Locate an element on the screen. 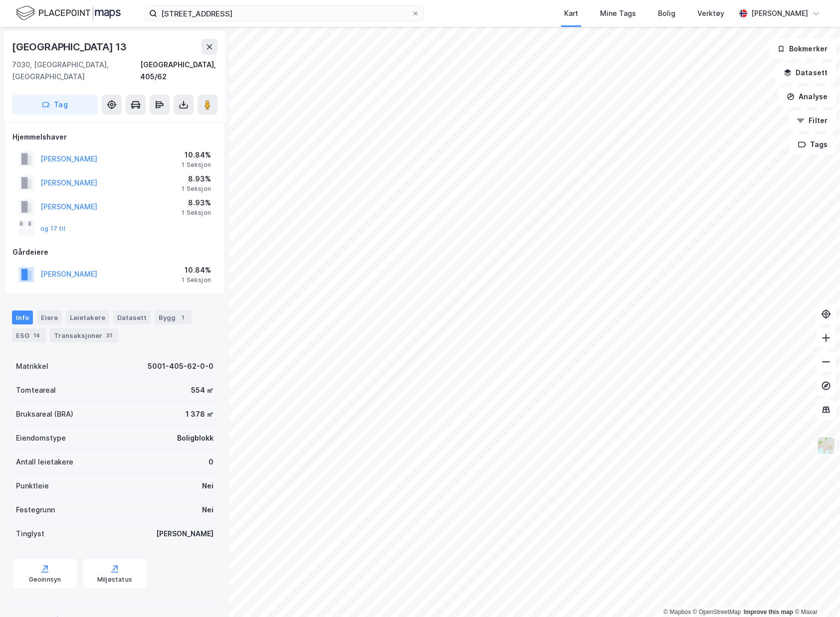 The image size is (840, 617). div: Hjemmelshaver is located at coordinates (115, 137).